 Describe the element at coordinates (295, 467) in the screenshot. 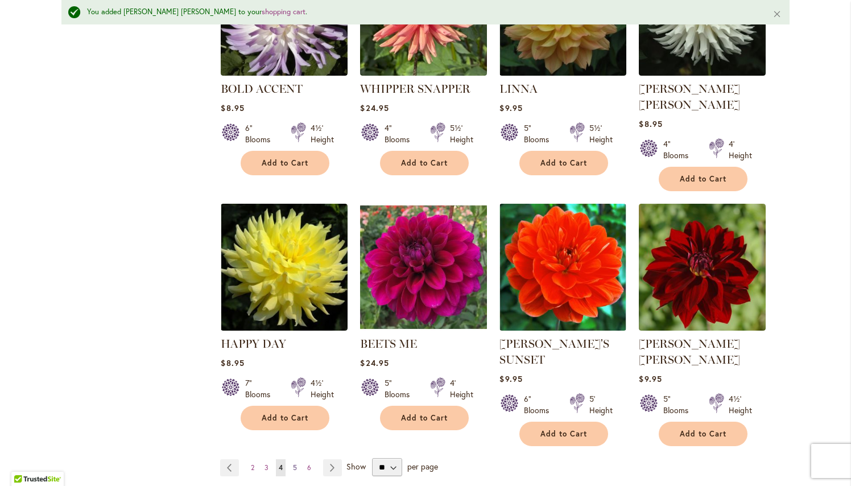

I see `a: 5` at that location.